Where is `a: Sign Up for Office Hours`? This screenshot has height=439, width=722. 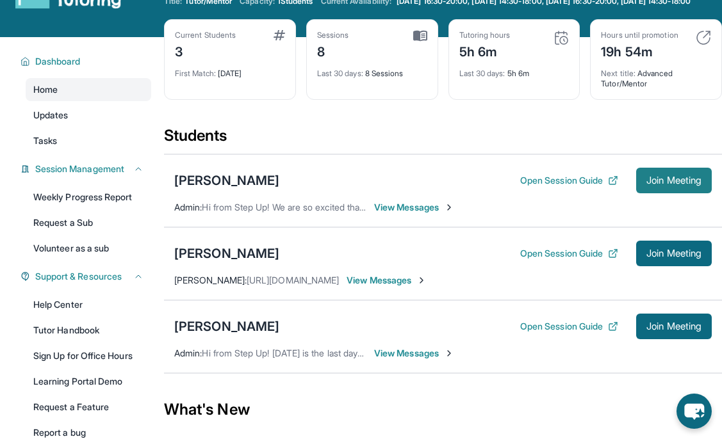
a: Sign Up for Office Hours is located at coordinates (88, 356).